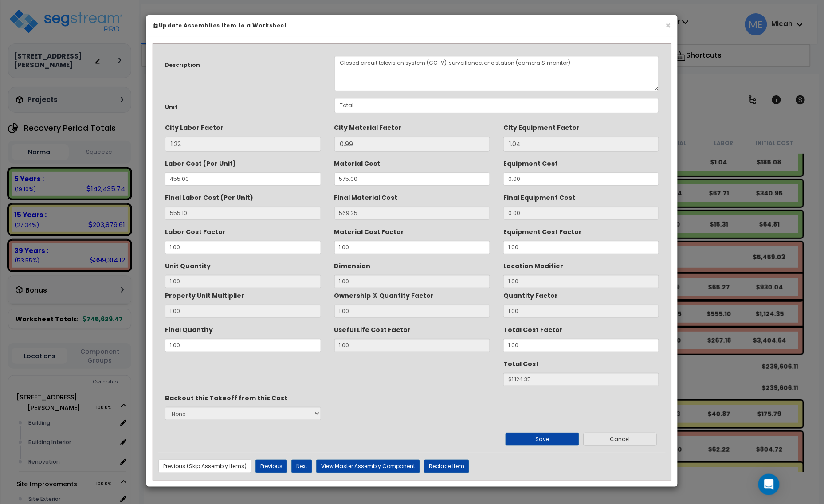 The height and width of the screenshot is (504, 824). Describe the element at coordinates (530, 294) in the screenshot. I see `label: Quantity Factor` at that location.